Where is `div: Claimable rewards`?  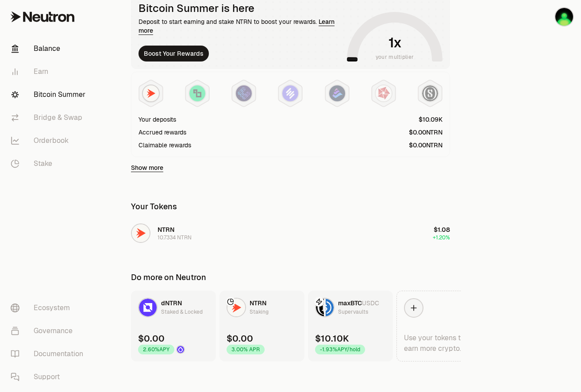
div: Claimable rewards is located at coordinates (165, 145).